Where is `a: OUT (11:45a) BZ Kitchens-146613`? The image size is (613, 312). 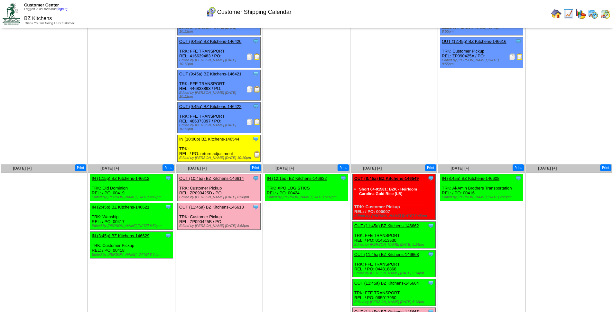
a: OUT (11:45a) BZ Kitchens-146613 is located at coordinates (211, 207).